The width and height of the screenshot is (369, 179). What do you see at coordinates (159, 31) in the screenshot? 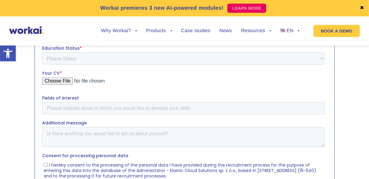
I see `a: Products` at bounding box center [159, 31].